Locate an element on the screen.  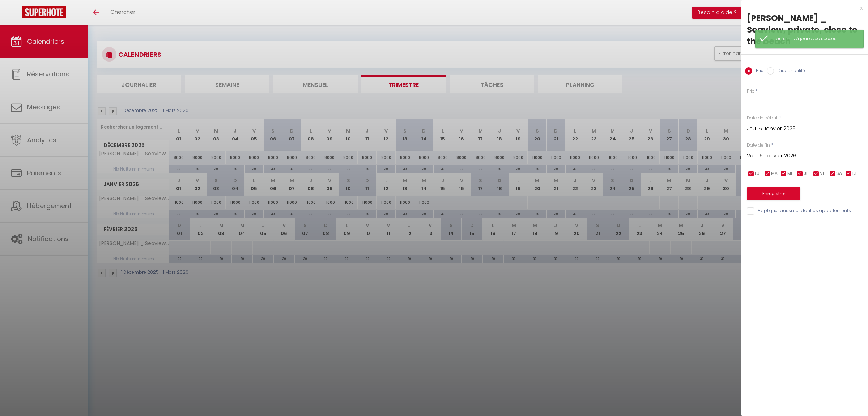
button: Enregistrer is located at coordinates (773, 193).